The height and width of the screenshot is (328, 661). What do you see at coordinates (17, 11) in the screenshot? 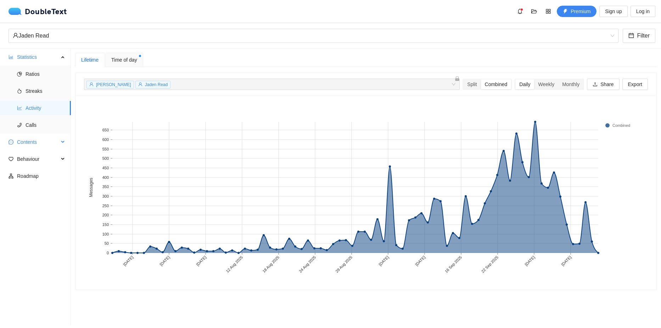
I see `img: logo` at bounding box center [17, 11].